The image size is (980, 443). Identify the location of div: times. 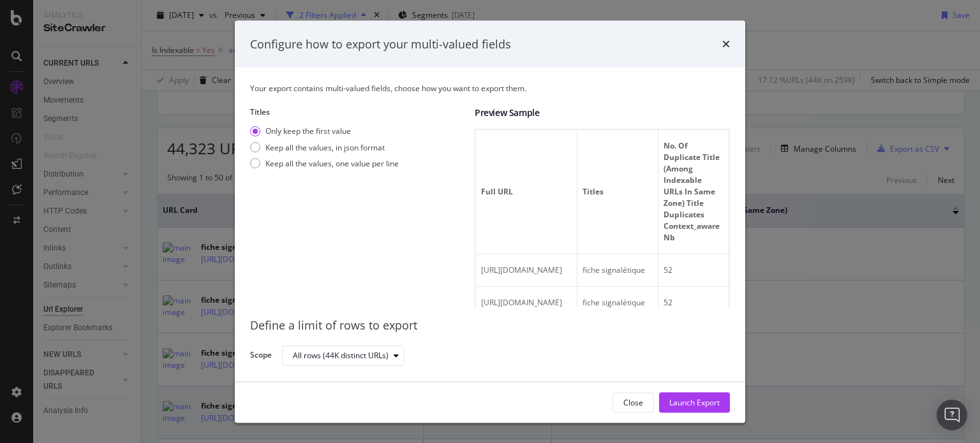
(726, 44).